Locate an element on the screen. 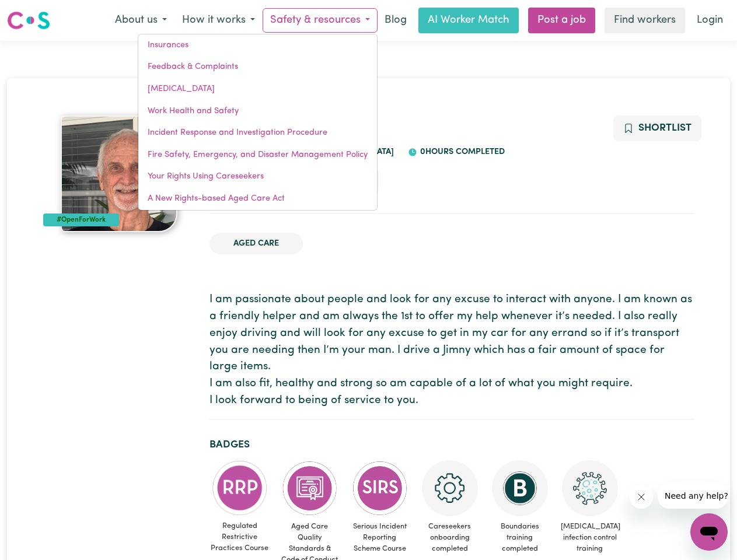 This screenshot has height=560, width=737. a: Feedback & Complaints is located at coordinates (257, 67).